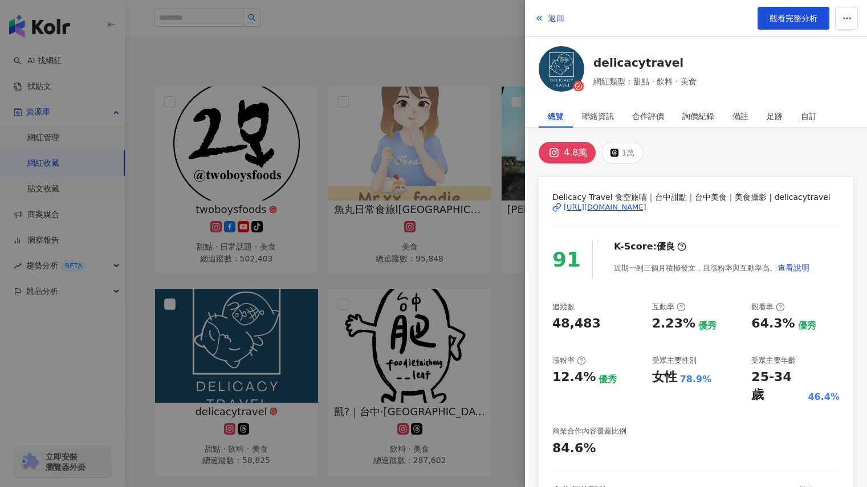 The width and height of the screenshot is (867, 487). I want to click on div: 足跡, so click(775, 116).